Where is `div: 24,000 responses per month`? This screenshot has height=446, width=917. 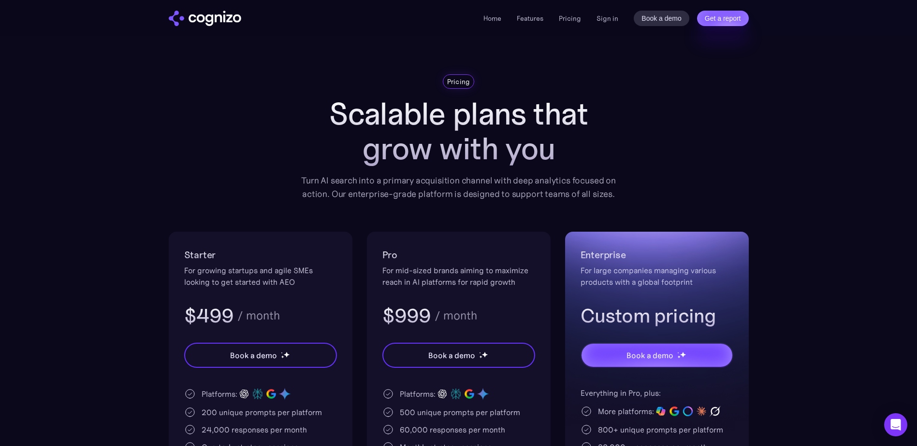 div: 24,000 responses per month is located at coordinates (254, 430).